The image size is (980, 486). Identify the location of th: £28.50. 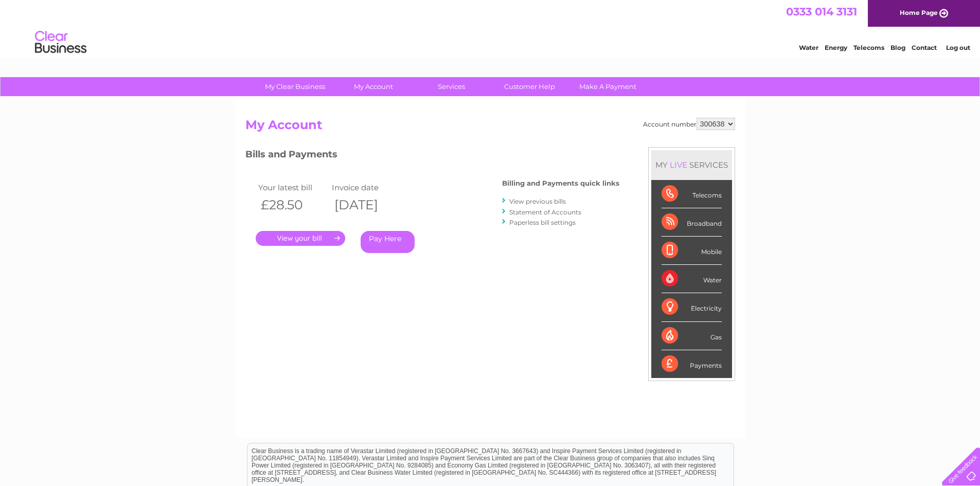
(292, 205).